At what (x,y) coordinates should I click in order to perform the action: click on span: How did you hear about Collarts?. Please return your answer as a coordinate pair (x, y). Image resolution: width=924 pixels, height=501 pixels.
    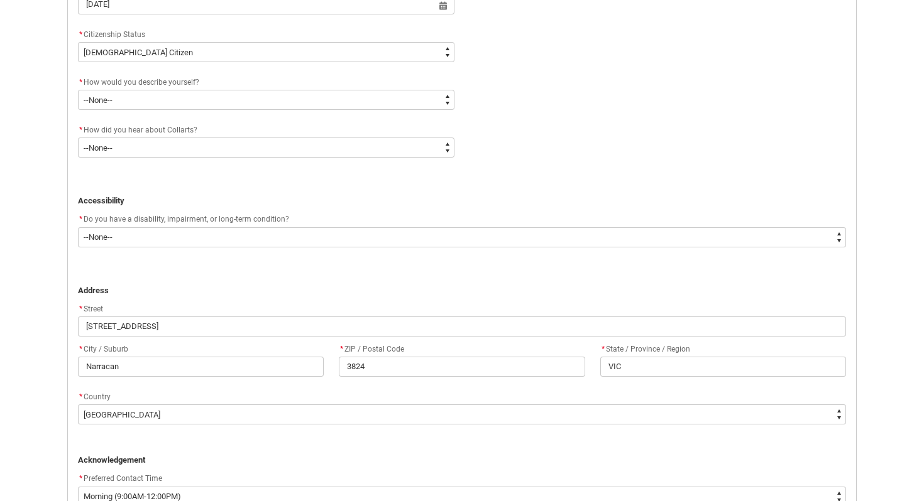
    Looking at the image, I should click on (140, 130).